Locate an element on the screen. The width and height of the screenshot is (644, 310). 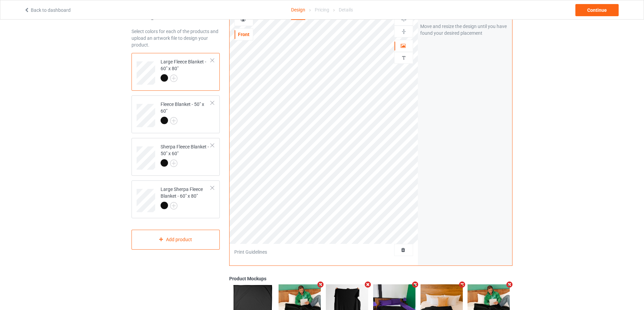
div: Add product is located at coordinates (176, 239).